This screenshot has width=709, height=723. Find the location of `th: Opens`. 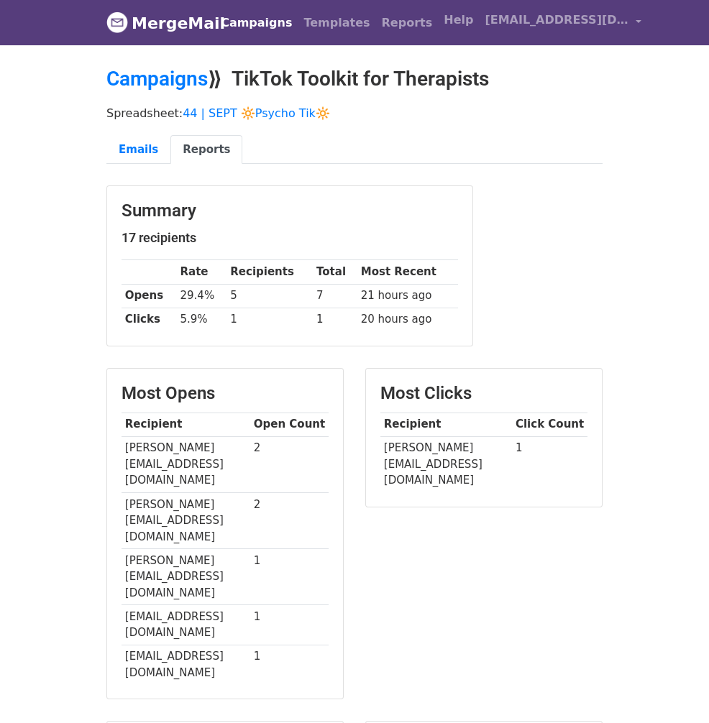

th: Opens is located at coordinates (149, 295).